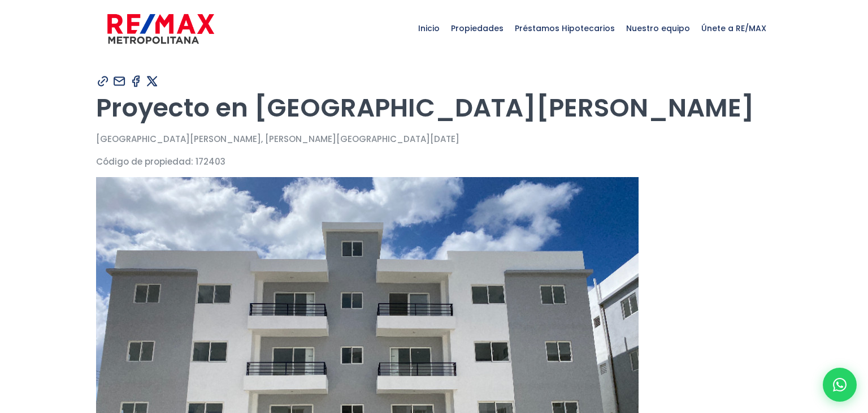 The width and height of the screenshot is (868, 413). I want to click on img: remax-metropolitana-logo, so click(160, 29).